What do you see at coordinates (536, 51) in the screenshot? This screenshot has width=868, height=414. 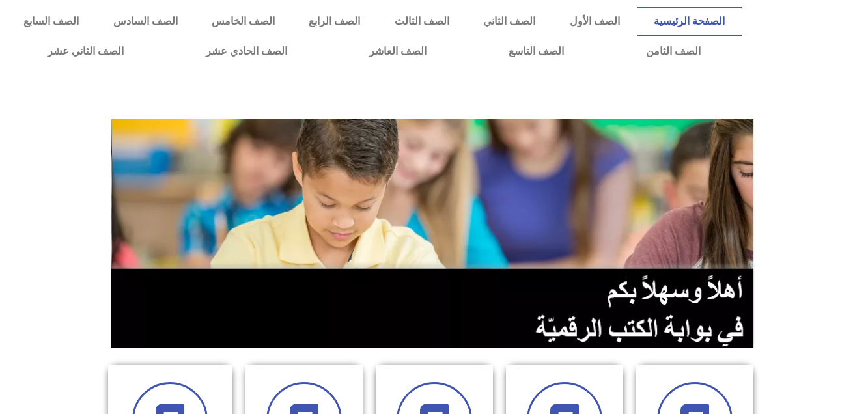 I see `a: الصف التاسع` at bounding box center [536, 51].